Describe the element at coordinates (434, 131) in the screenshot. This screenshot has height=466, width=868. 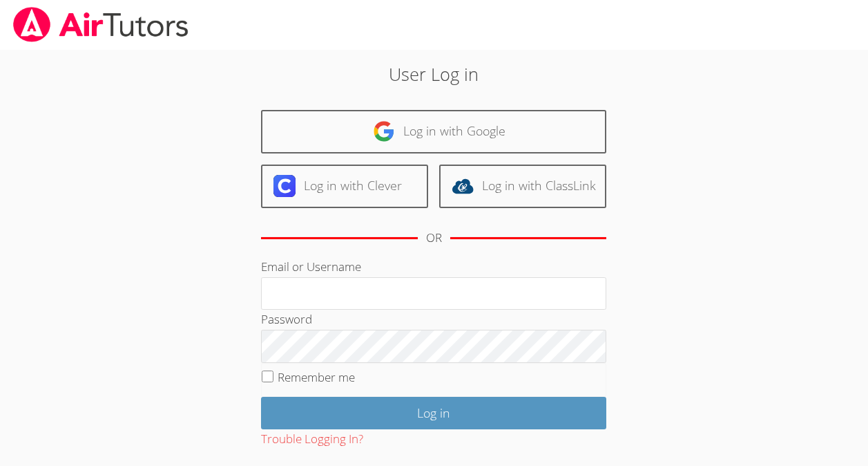
I see `a: Log in with Google` at that location.